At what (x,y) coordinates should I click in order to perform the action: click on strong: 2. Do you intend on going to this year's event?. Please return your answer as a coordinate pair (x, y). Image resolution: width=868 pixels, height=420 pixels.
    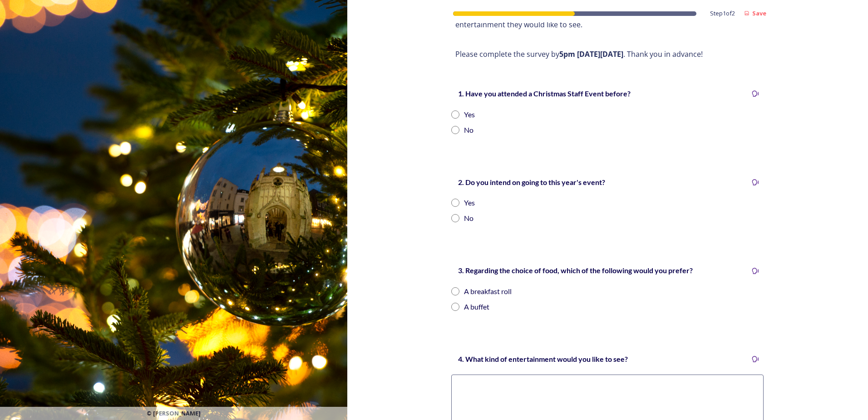
    Looking at the image, I should click on (532, 182).